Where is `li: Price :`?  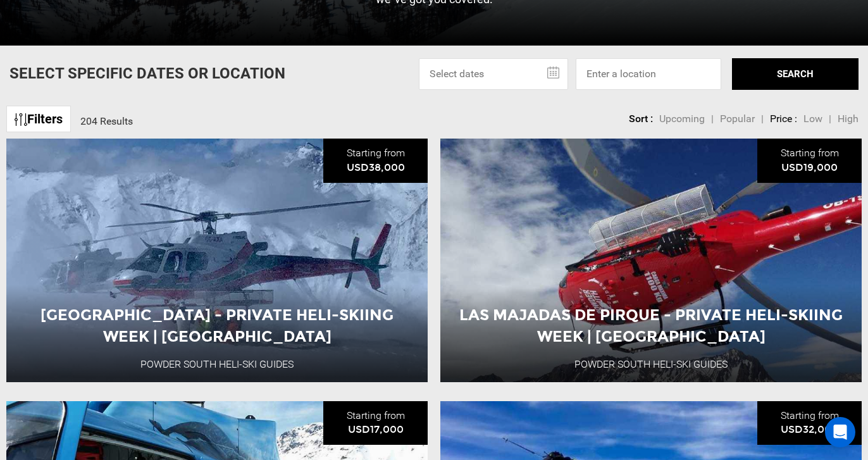
li: Price : is located at coordinates (783, 119).